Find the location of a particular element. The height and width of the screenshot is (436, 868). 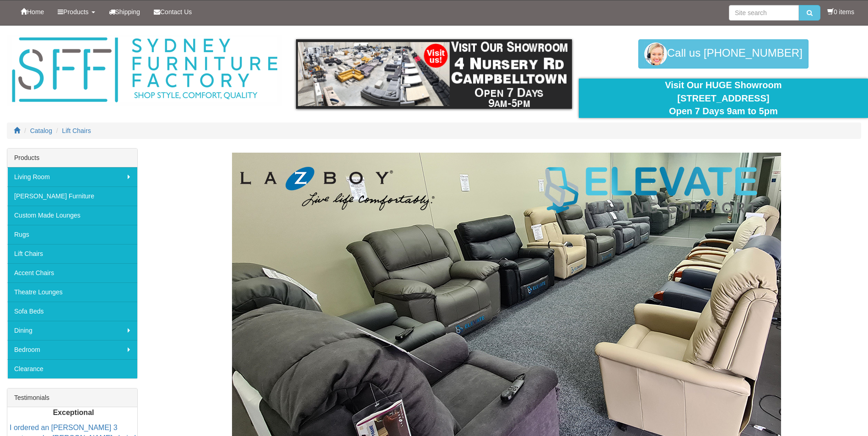

div: Products is located at coordinates (72, 158).